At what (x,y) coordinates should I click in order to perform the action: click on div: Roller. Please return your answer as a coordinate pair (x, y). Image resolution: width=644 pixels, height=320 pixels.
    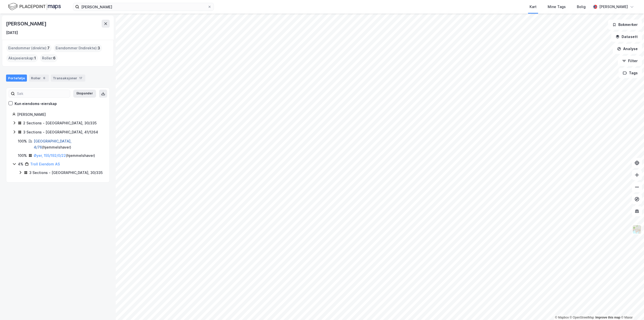
    Looking at the image, I should click on (39, 78).